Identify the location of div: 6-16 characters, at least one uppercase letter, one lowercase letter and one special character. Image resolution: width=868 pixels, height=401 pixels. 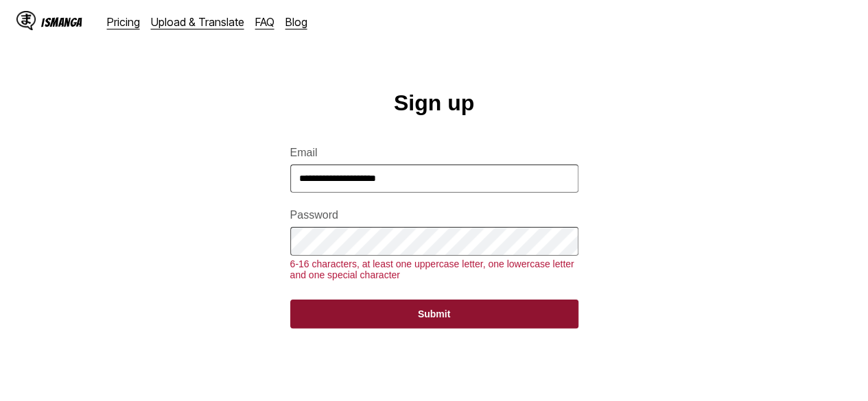
(434, 269).